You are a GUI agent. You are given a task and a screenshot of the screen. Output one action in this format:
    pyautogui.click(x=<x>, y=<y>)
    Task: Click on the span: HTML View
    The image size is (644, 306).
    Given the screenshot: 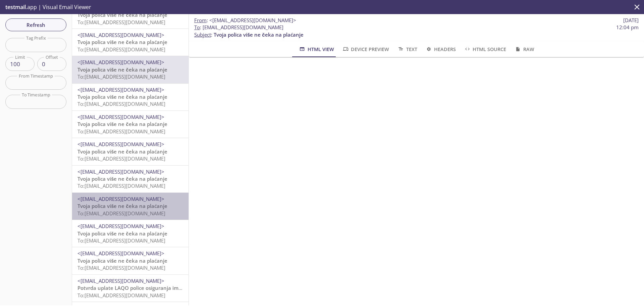 What is the action you would take?
    pyautogui.click(x=316, y=49)
    